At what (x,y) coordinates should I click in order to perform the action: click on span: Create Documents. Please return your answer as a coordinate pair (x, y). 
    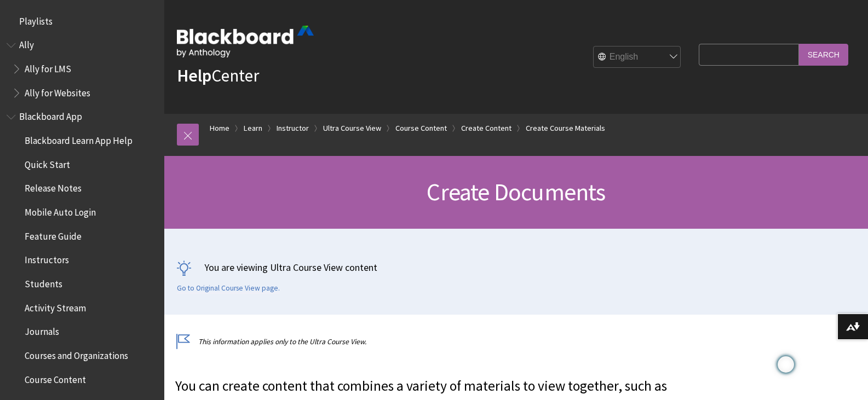
    Looking at the image, I should click on (516, 191).